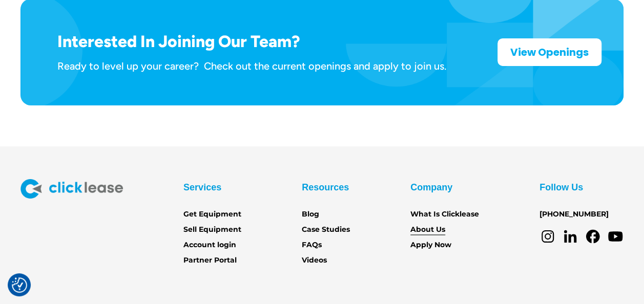  Describe the element at coordinates (20, 285) in the screenshot. I see `button: Consent Preferences` at that location.